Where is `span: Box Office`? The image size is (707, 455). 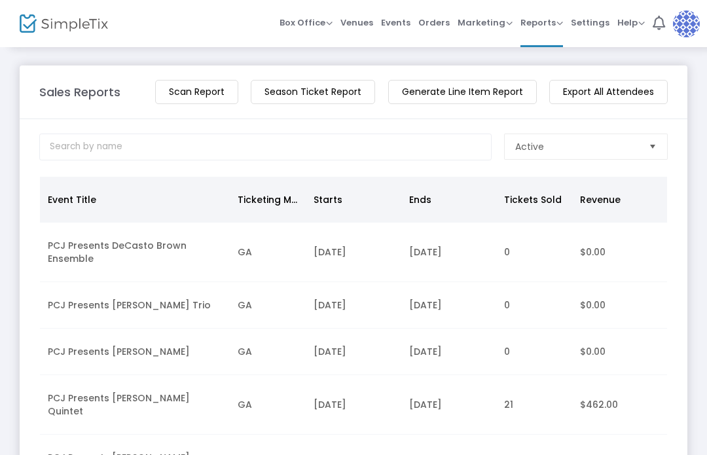
span: Box Office is located at coordinates (306, 22).